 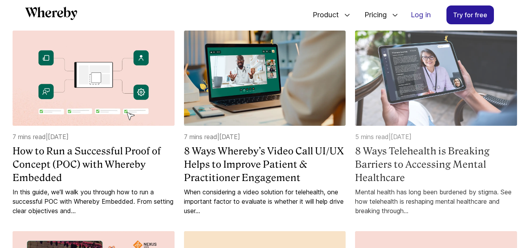 I want to click on h4: 8 Ways Telehealth is Breaking Barriers to Accessing Mental Healthcare, so click(x=435, y=164).